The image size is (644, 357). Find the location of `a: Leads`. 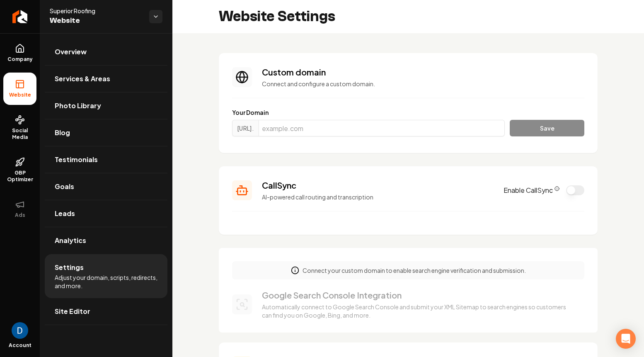

a: Leads is located at coordinates (106, 213).